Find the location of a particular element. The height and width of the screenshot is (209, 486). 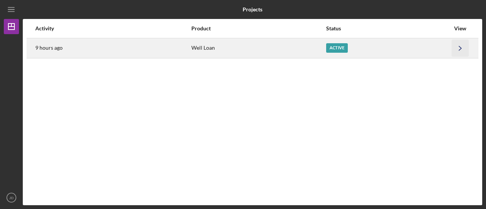

text: JD is located at coordinates (11, 198).